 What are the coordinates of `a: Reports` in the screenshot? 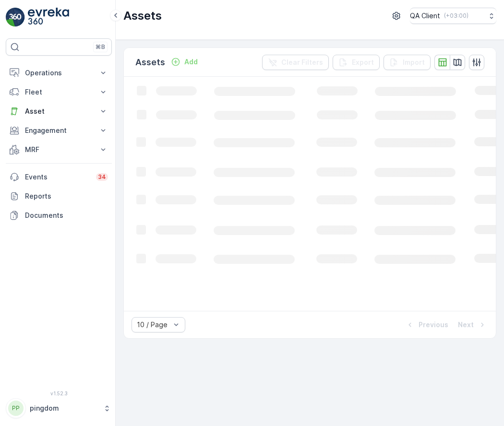 It's located at (59, 196).